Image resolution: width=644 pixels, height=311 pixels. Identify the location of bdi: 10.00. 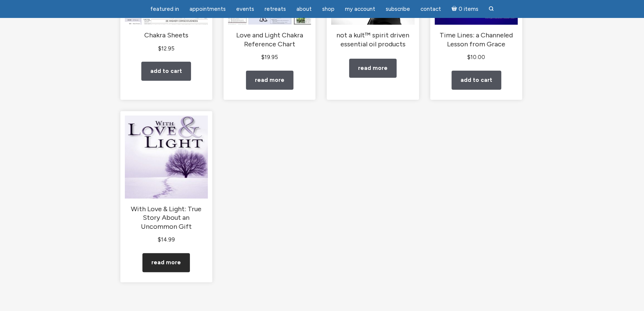
(476, 57).